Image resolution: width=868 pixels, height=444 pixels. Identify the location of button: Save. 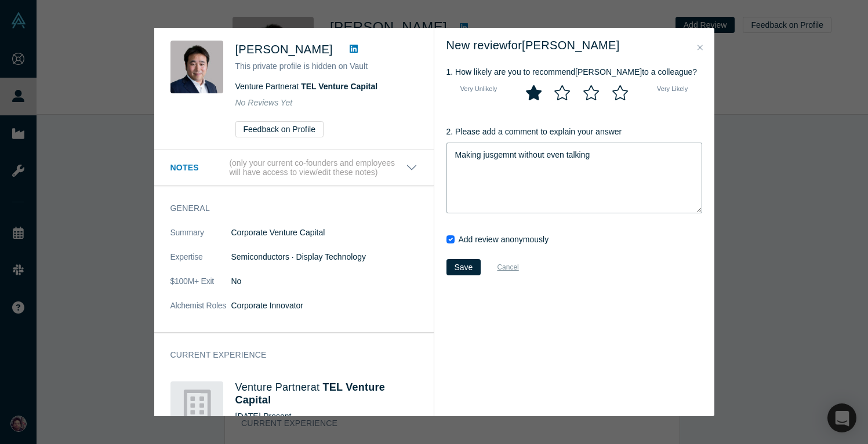
(464, 267).